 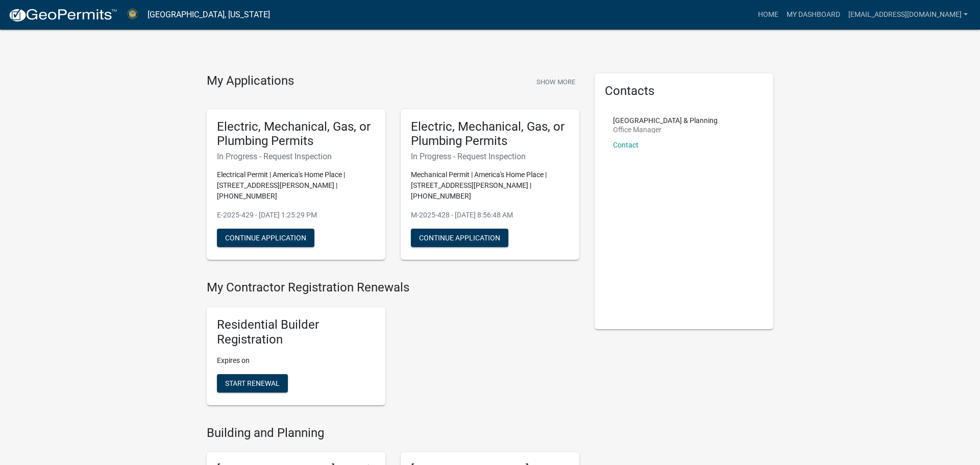 I want to click on button: Start Renewal, so click(x=252, y=383).